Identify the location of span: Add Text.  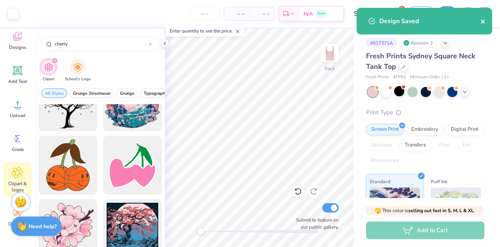
(18, 81).